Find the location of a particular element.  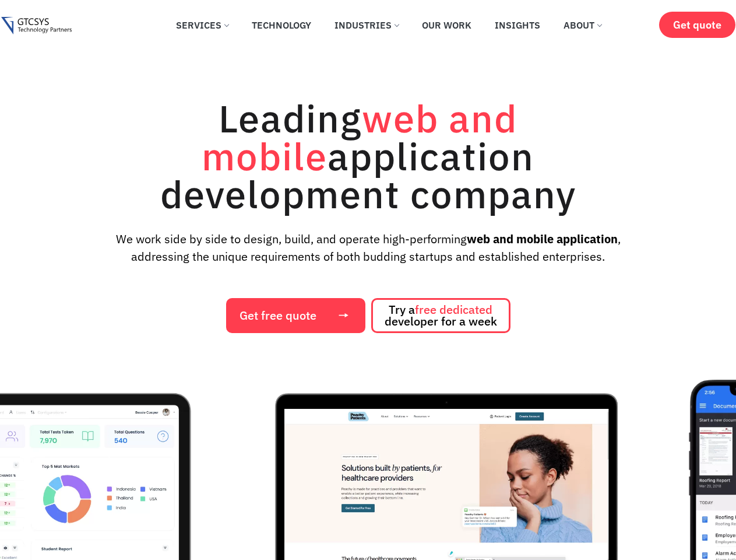

span: Try a developer for a week is located at coordinates (441, 315).